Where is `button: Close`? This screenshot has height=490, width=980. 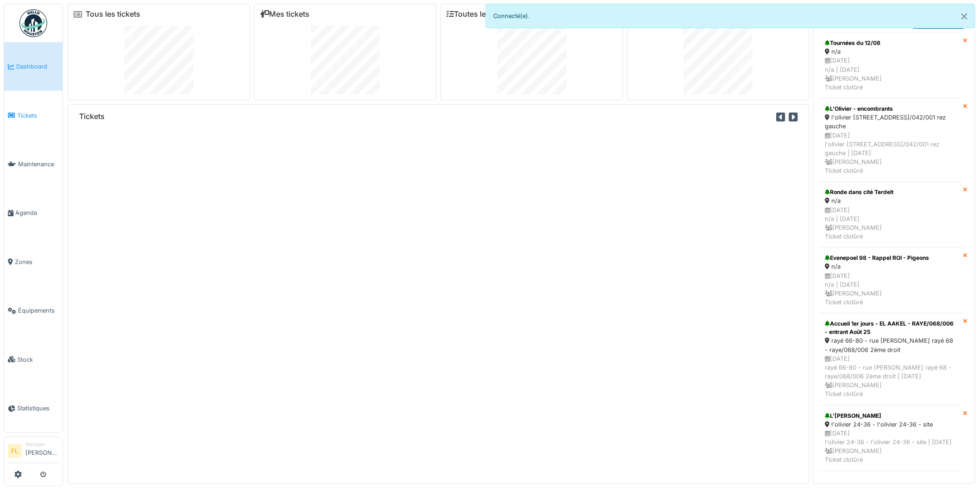 button: Close is located at coordinates (965, 16).